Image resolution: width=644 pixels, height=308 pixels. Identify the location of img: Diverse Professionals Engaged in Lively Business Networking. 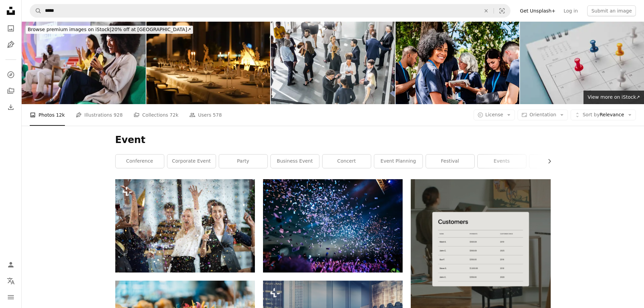
(333, 63).